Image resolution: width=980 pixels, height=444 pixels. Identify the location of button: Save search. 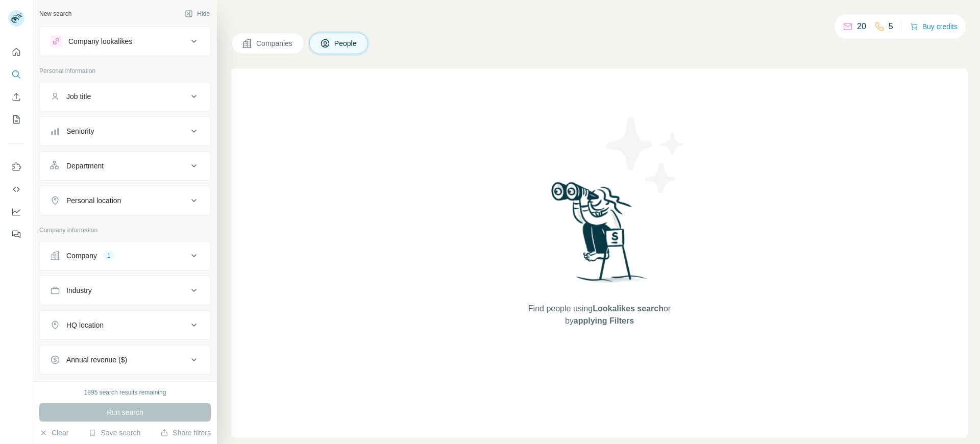
(115, 432).